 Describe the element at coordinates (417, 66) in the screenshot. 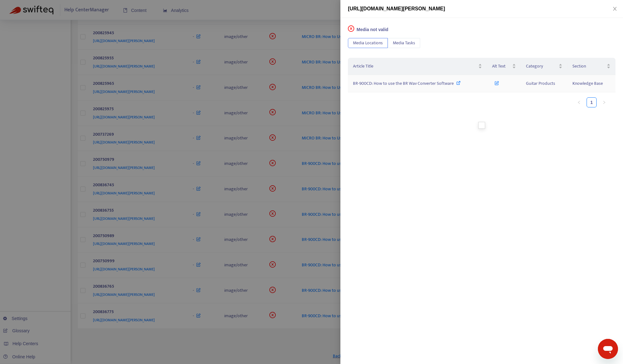

I see `th: Article Title` at that location.